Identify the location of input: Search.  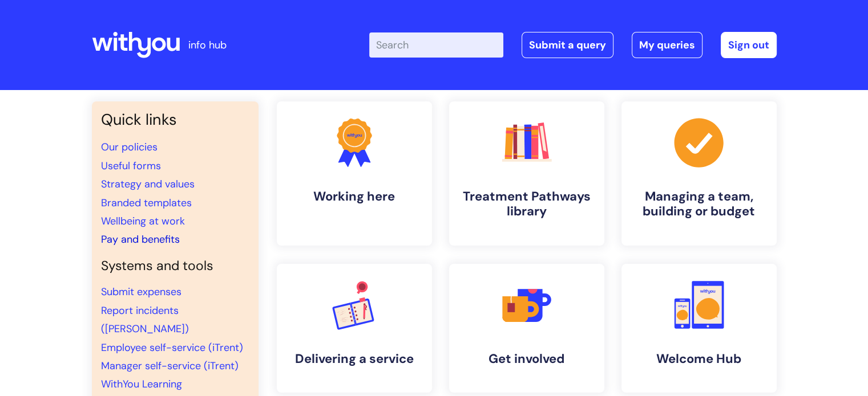
(436, 45).